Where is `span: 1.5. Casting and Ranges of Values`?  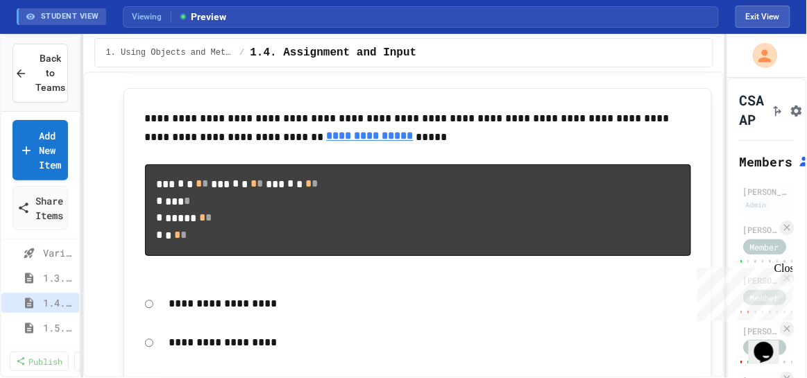
span: 1.5. Casting and Ranges of Values is located at coordinates (58, 328).